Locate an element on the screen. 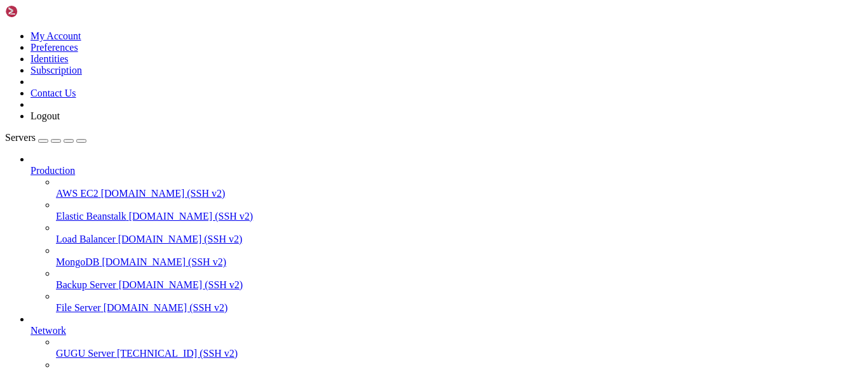  span: Servers is located at coordinates (20, 137).